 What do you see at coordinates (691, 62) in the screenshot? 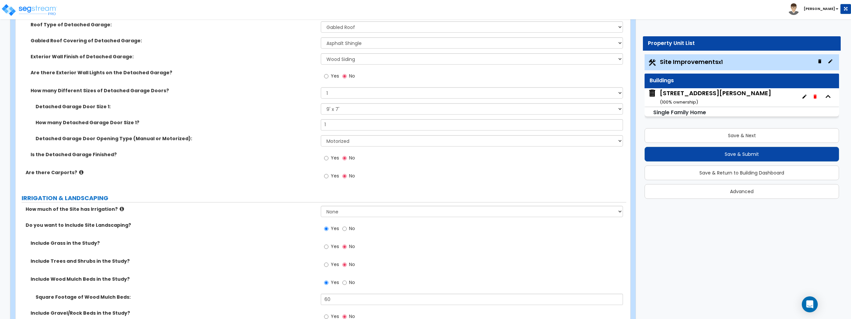
I see `span: Site Improvements` at bounding box center [691, 62].